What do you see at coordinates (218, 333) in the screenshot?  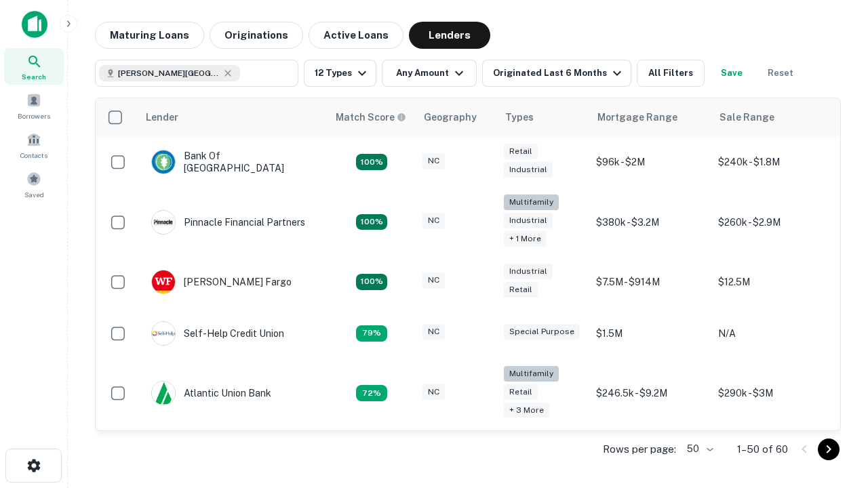 I see `div: Self-help Credit Union` at bounding box center [218, 333].